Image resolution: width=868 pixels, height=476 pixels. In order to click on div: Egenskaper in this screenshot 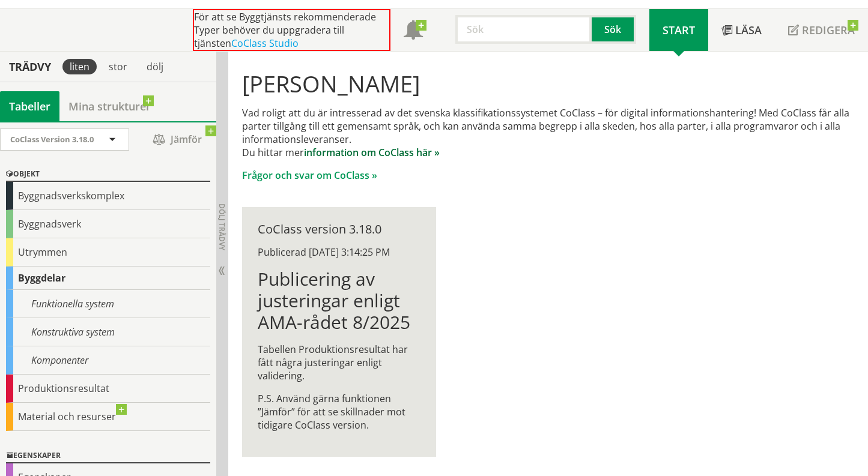, I will do `click(108, 456)`.